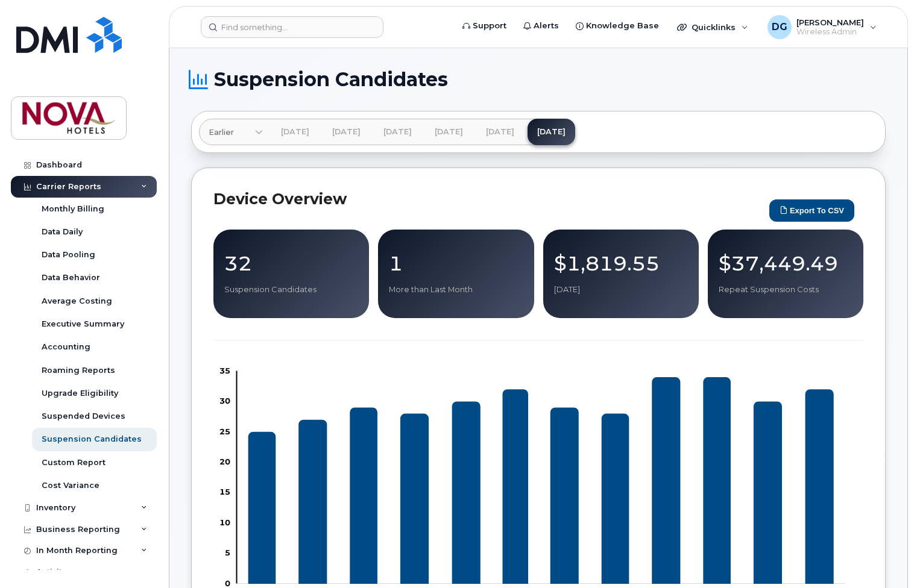 The height and width of the screenshot is (588, 914). What do you see at coordinates (785, 290) in the screenshot?
I see `p: Repeat Suspension Costs` at bounding box center [785, 290].